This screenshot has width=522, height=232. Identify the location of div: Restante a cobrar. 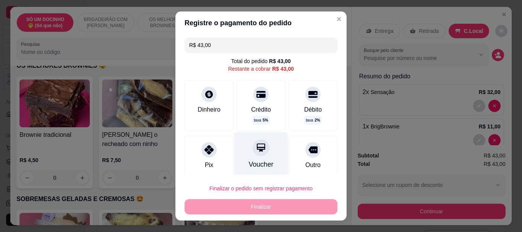
(261, 69).